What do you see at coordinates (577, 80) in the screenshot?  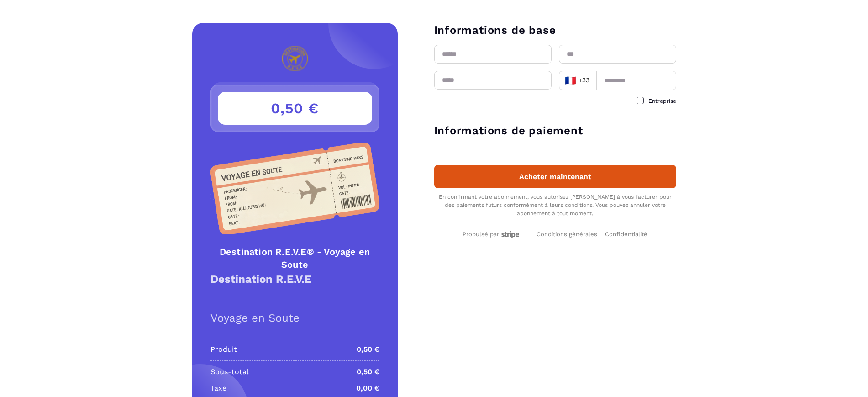 I see `div: Search for option` at bounding box center [577, 80].